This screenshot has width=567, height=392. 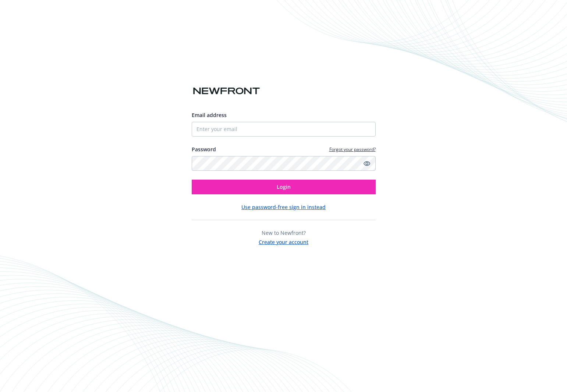 What do you see at coordinates (284, 187) in the screenshot?
I see `button: Login` at bounding box center [284, 187].